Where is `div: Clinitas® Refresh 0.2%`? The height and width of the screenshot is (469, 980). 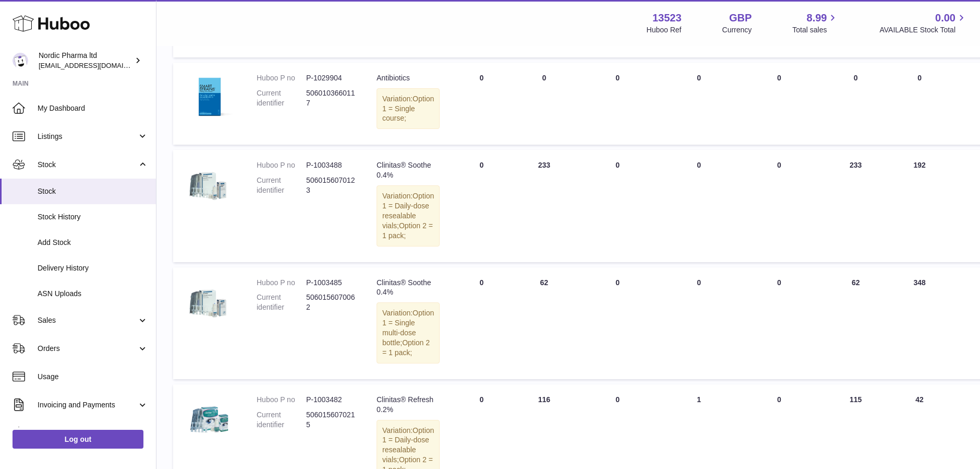
div: Clinitas® Refresh 0.2% is located at coordinates (408, 405).